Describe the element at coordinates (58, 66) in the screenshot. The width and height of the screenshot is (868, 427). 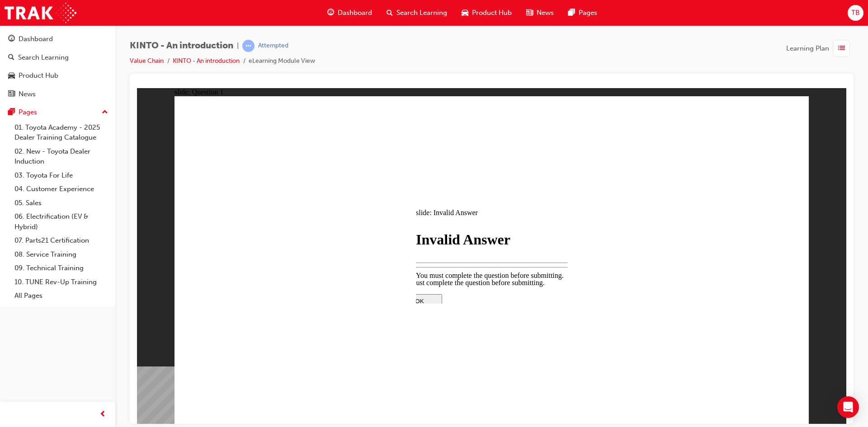
I see `button: DashboardSearch LearningProduct HubNews` at that location.